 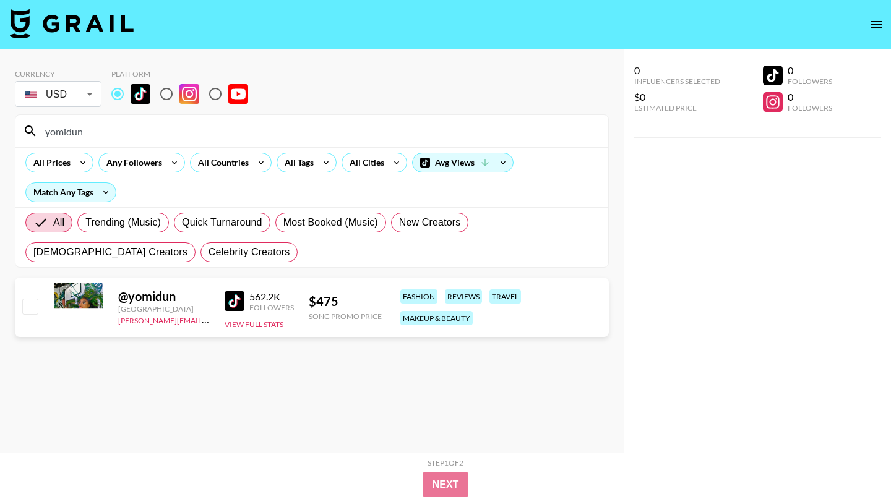 I want to click on div: Song Promo Price, so click(x=345, y=316).